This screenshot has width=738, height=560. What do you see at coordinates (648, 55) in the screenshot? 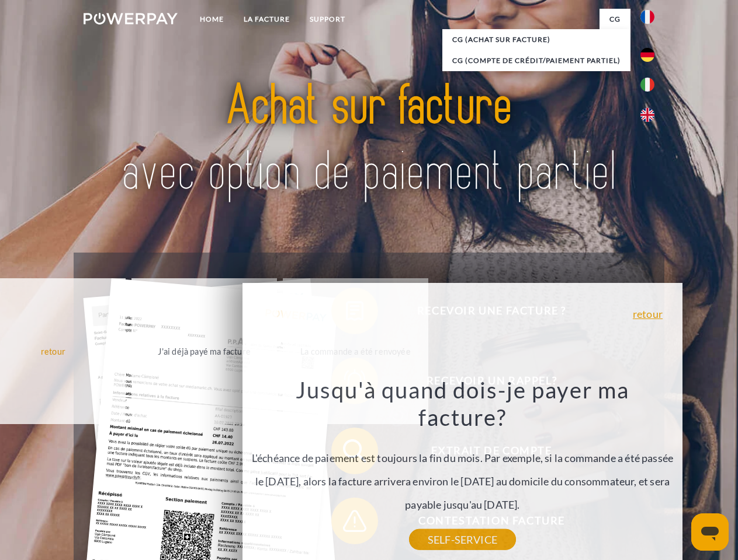
I see `img: de` at bounding box center [648, 55].